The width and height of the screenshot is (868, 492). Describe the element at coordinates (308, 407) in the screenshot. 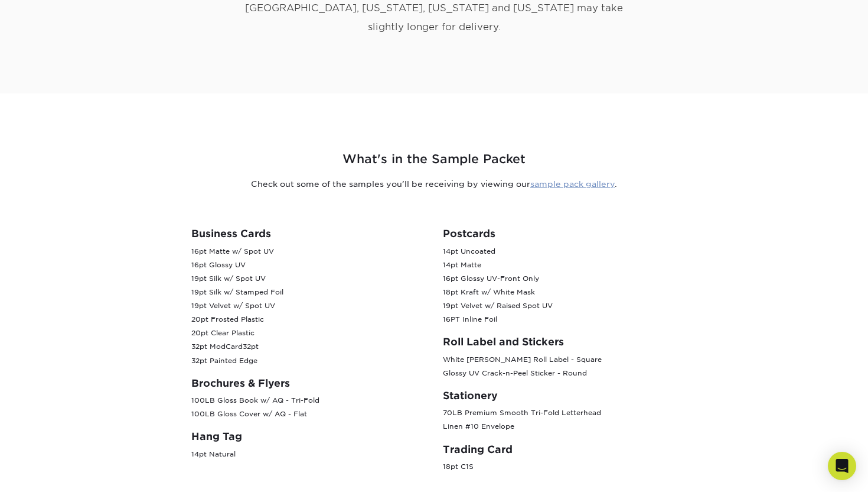

I see `p: 100LB Gloss Book w/ AQ - Tri-Fold 100LB Gloss Cover w/ AQ - Flat` at that location.